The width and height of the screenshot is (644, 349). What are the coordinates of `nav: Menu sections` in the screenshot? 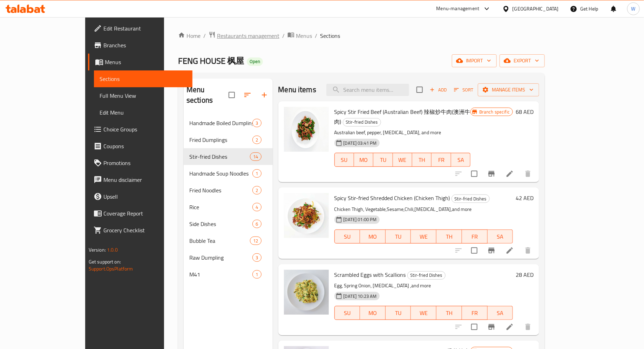 It's located at (228, 199).